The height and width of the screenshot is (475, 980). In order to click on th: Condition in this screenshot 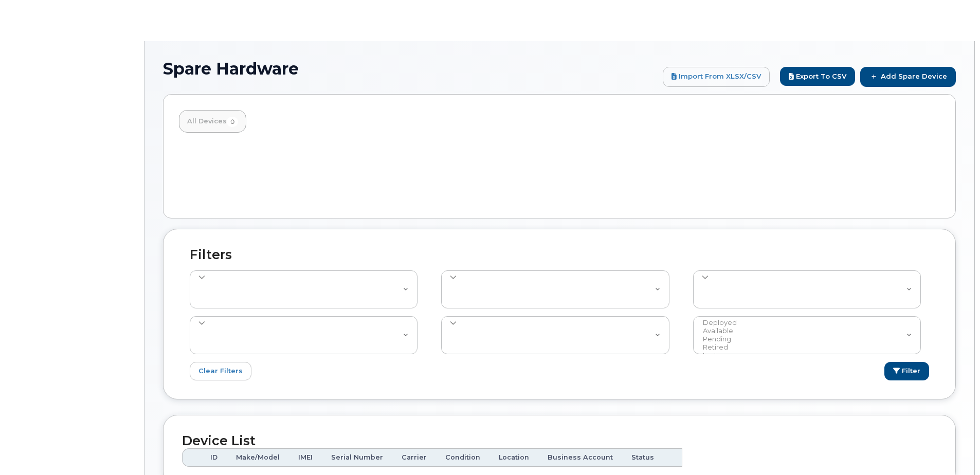, I will do `click(463, 458)`.